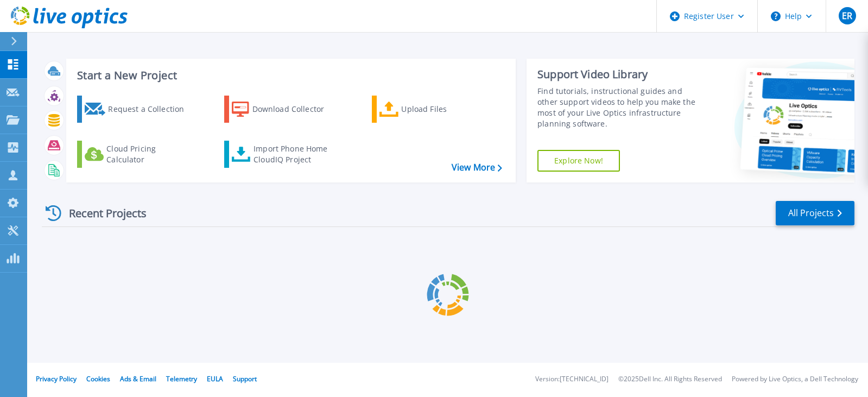 The width and height of the screenshot is (868, 397). I want to click on div: Recent Projects, so click(101, 213).